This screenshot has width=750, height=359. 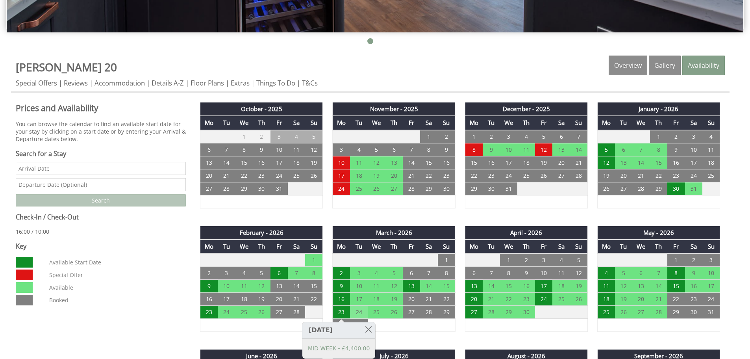 What do you see at coordinates (658, 109) in the screenshot?
I see `th: January - 2026` at bounding box center [658, 109].